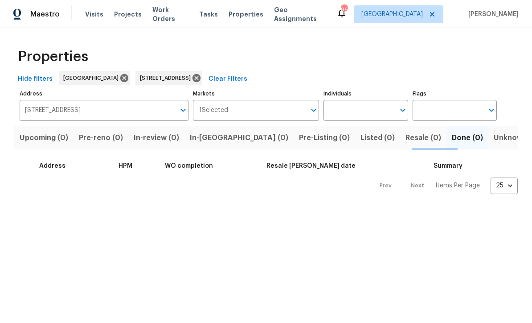  I want to click on p: Items Per Page, so click(458, 185).